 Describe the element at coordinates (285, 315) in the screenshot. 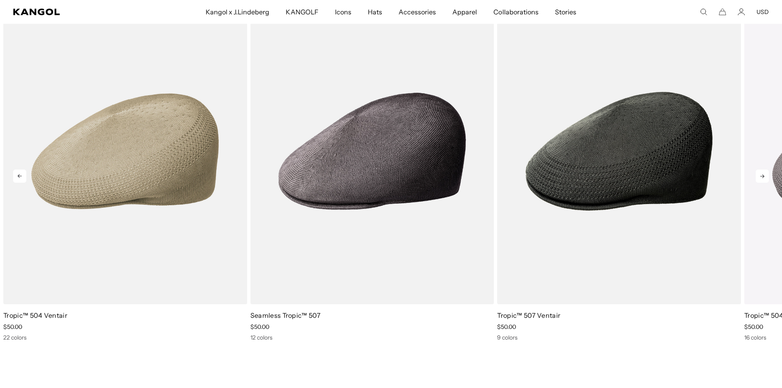

I see `a: Seamless Tropic™ 507` at that location.